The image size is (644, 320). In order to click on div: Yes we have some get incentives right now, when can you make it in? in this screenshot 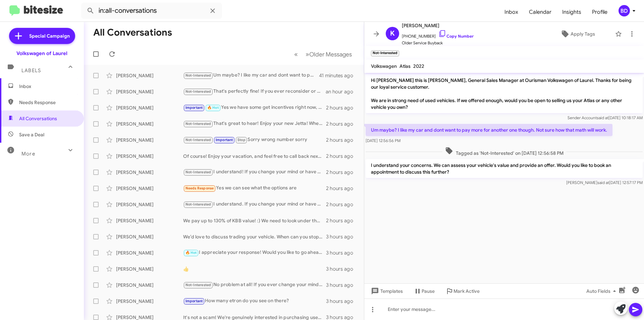, I will do `click(255, 108)`.